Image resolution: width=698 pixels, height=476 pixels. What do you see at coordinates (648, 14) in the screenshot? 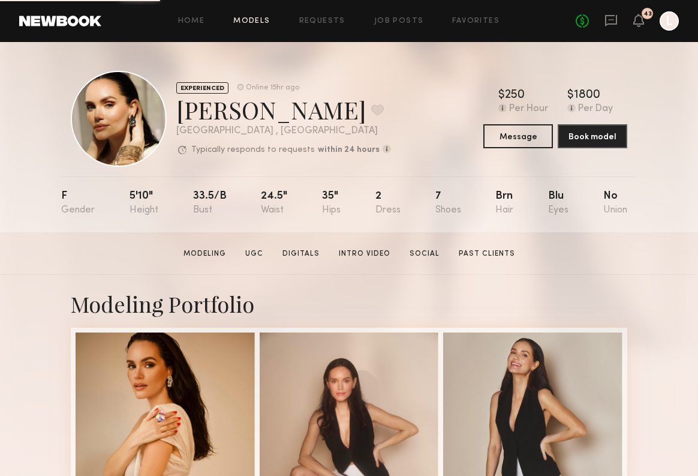
I see `div: 43` at bounding box center [648, 14].